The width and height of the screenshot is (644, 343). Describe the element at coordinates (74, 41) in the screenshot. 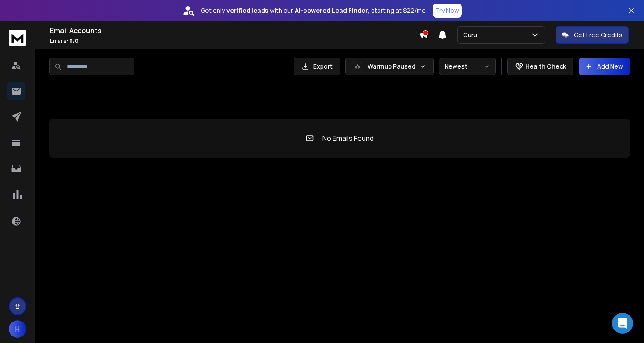

I see `span: 0 / 0` at that location.